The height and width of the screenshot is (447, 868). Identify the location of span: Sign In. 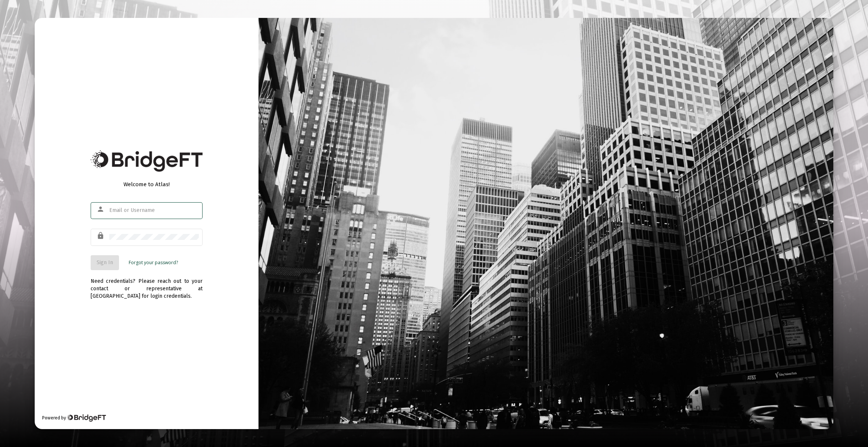
(105, 262).